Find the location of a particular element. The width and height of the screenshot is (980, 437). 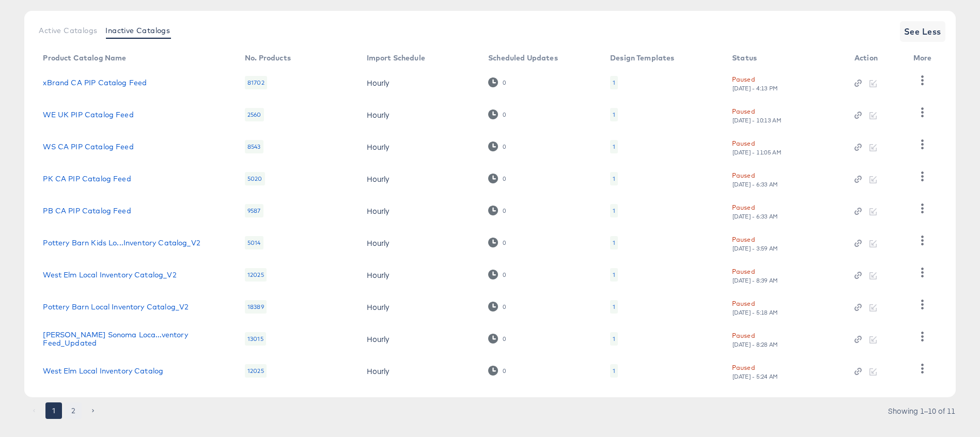

a: WS CA PIP Catalog Feed is located at coordinates (88, 147).